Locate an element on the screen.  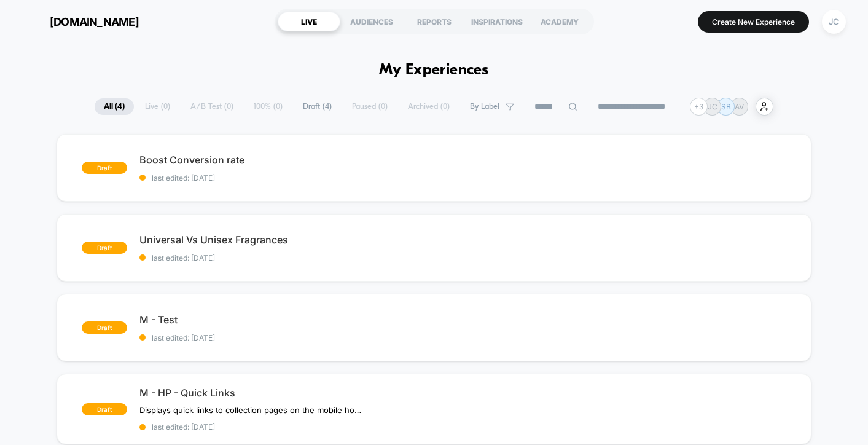
span: Boost Conversion rate is located at coordinates (286, 160).